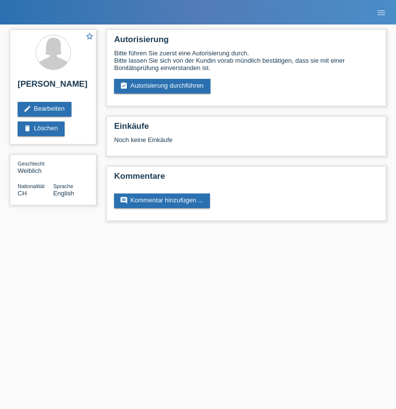 The height and width of the screenshot is (409, 396). I want to click on span: English, so click(64, 193).